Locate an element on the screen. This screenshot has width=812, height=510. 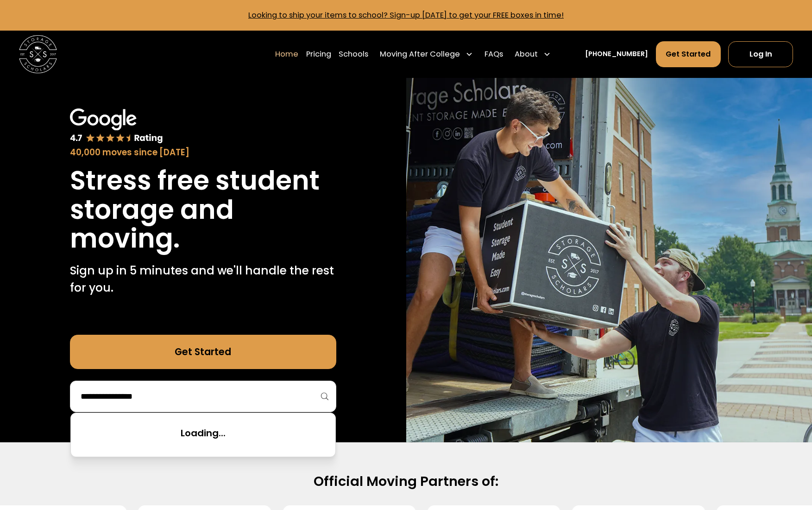
h2: Official Moving Partners of: is located at coordinates (406, 481).